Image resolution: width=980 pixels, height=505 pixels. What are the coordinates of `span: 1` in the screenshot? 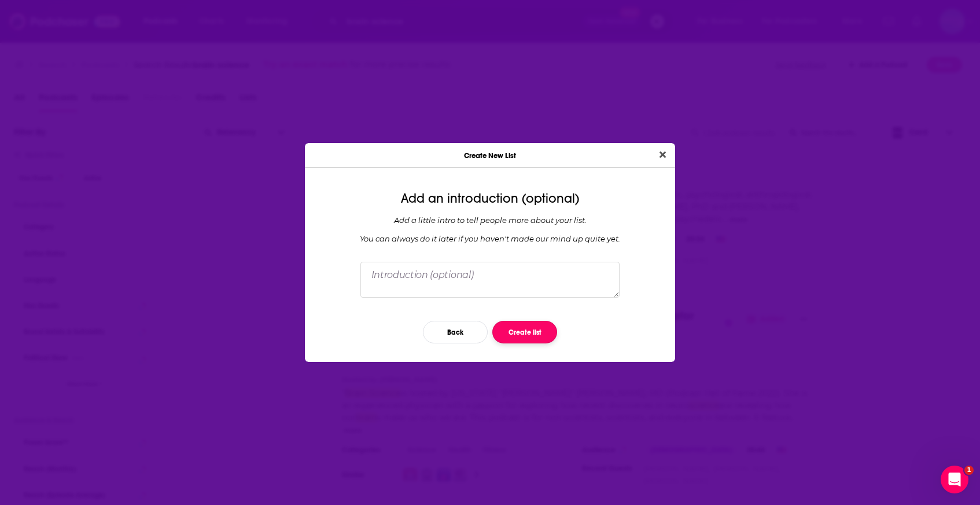 It's located at (969, 470).